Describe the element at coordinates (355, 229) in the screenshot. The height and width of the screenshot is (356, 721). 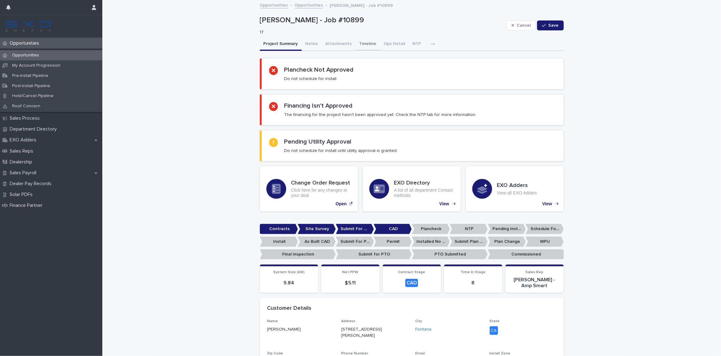
I see `p: Submit For CAD` at that location.